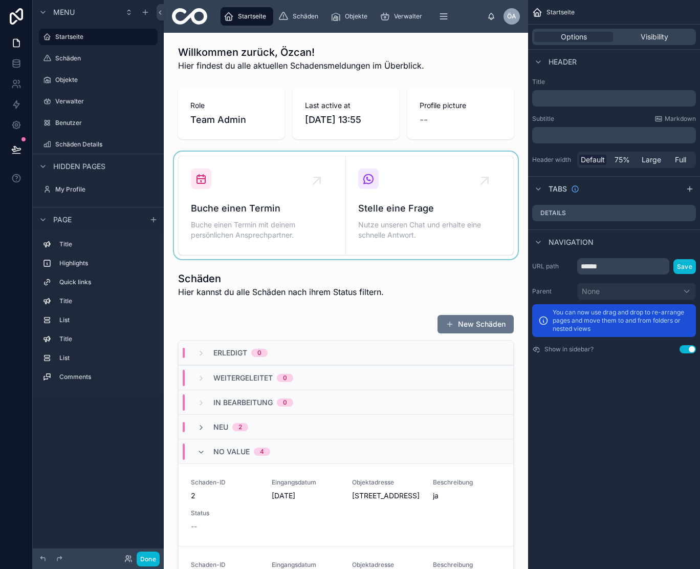  Describe the element at coordinates (685, 266) in the screenshot. I see `button: Save` at that location.